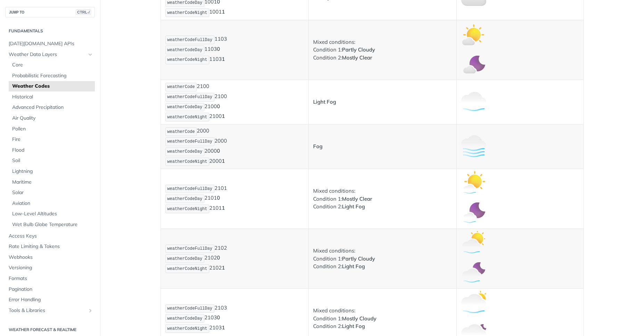 This screenshot has width=644, height=336. What do you see at coordinates (52, 65) in the screenshot?
I see `a: Core` at bounding box center [52, 65].